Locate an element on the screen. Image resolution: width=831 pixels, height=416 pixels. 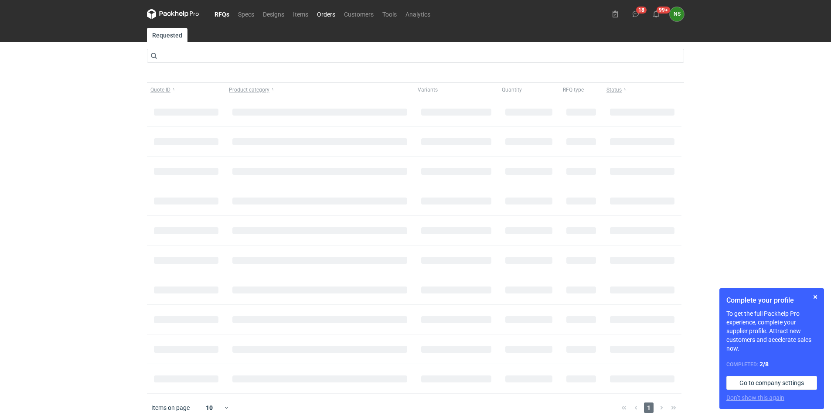
button: 18 is located at coordinates (636, 14).